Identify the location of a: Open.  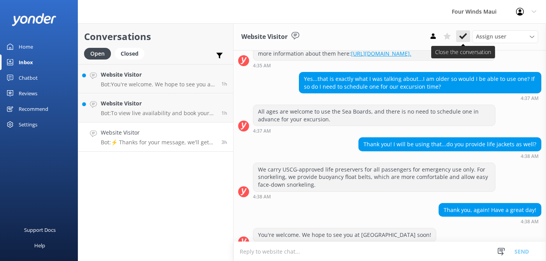
(99, 53).